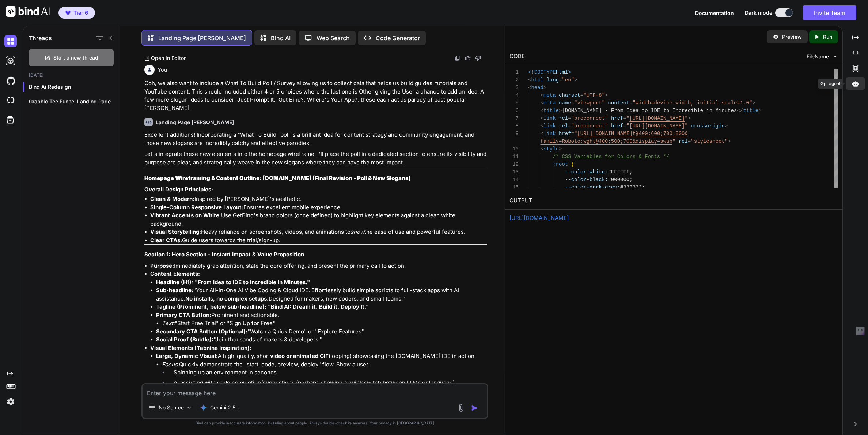 This screenshot has height=435, width=868. What do you see at coordinates (592, 187) in the screenshot?
I see `span: --color-dark-grey:` at bounding box center [592, 187].